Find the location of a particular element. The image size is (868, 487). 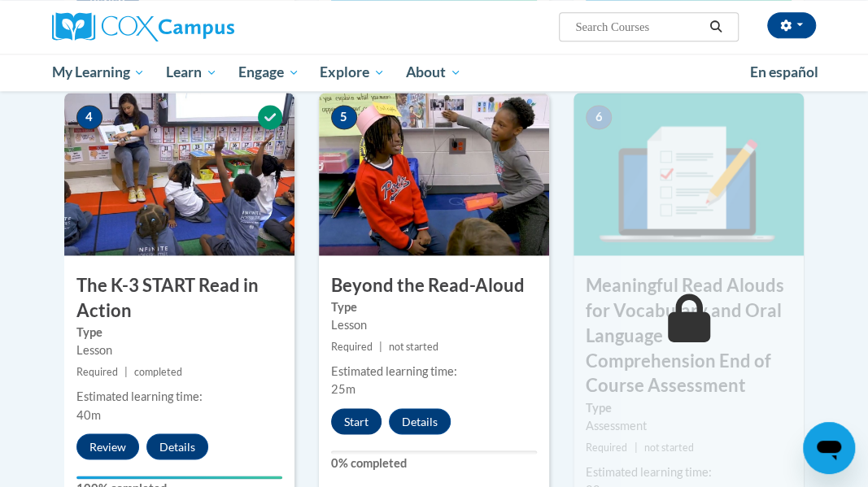

h3: Beyond the Read-Aloud is located at coordinates (434, 285).